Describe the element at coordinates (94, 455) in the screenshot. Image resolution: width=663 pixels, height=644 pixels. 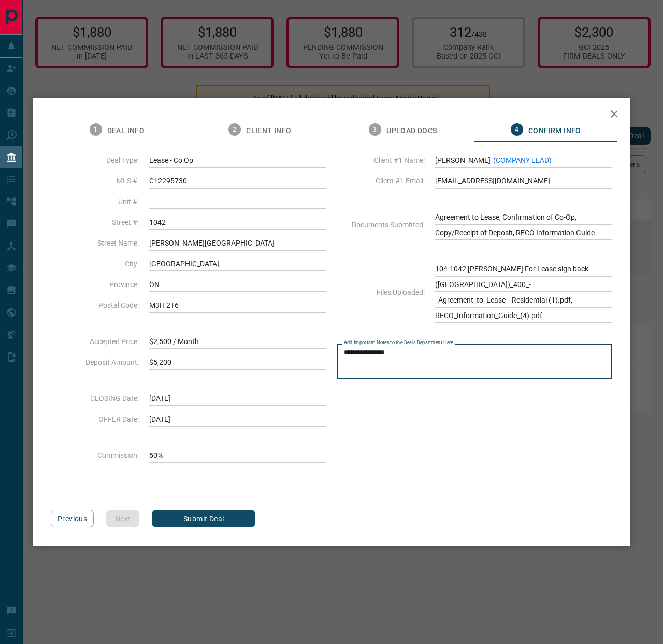
I see `span: Commission` at that location.